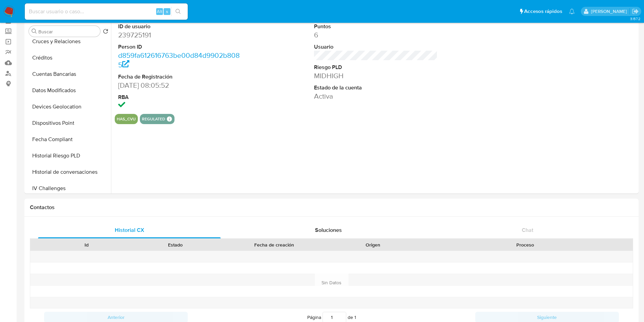 The image size is (644, 322). I want to click on dt: RBA, so click(180, 97).